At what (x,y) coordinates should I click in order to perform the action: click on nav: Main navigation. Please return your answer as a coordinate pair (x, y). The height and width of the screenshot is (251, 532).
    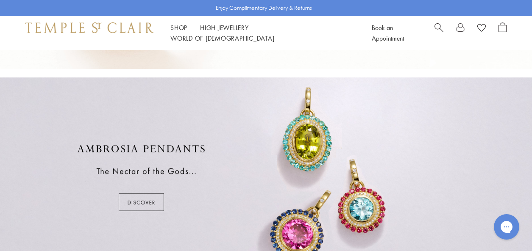
    Looking at the image, I should click on (262, 33).